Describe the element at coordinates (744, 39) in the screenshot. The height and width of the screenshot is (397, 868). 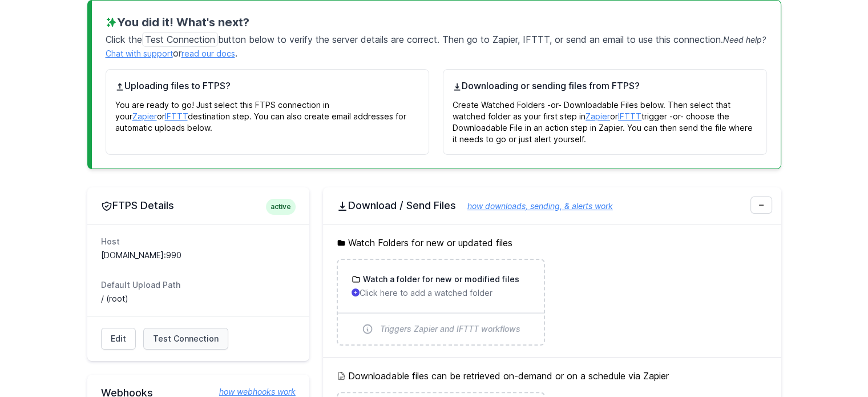
I see `span: Need help?` at that location.